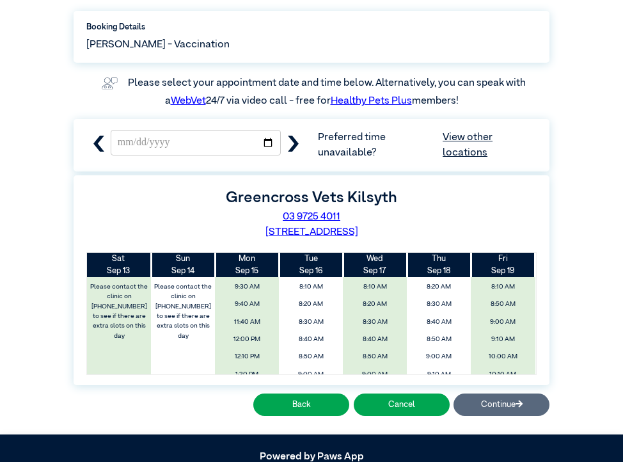 The height and width of the screenshot is (462, 623). Describe the element at coordinates (311, 265) in the screenshot. I see `th: Sep 16` at that location.